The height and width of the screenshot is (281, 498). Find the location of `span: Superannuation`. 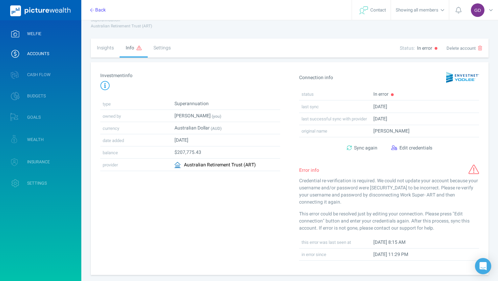

span: Superannuation is located at coordinates (191, 104).